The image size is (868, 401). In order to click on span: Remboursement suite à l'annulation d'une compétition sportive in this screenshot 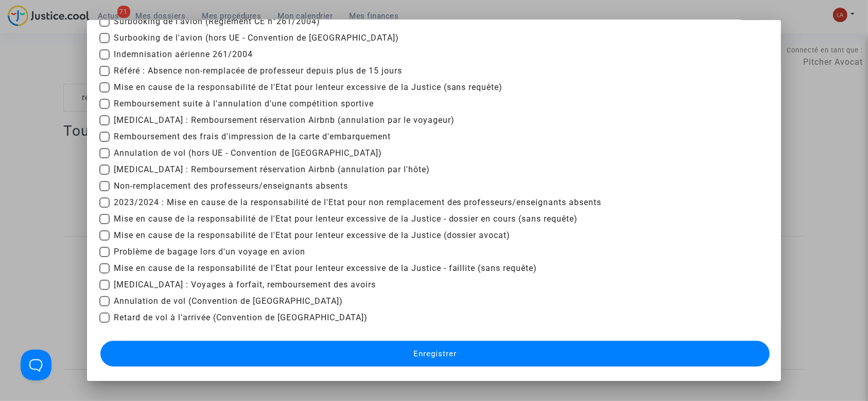, I will do `click(244, 104)`.